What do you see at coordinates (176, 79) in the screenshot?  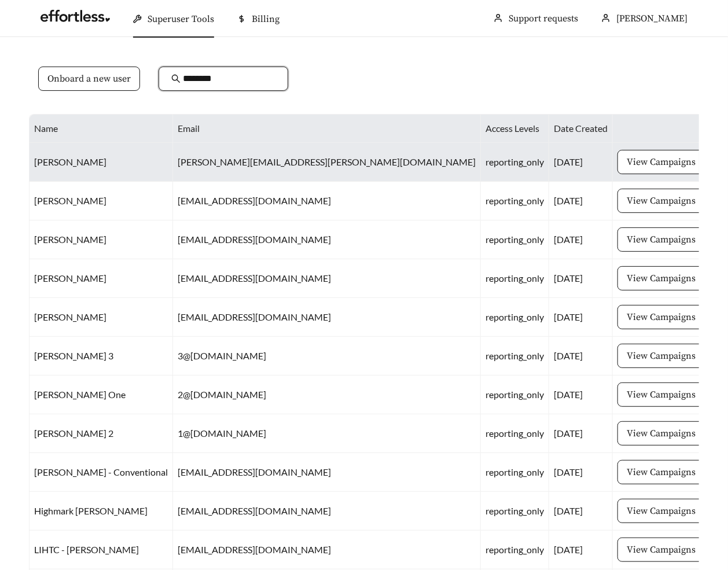 I see `span: search` at bounding box center [176, 79].